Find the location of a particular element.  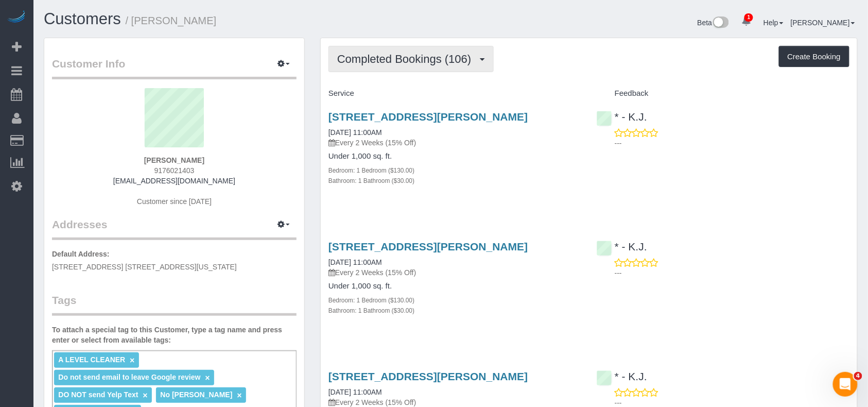

legend: Customer Info is located at coordinates (174, 68).